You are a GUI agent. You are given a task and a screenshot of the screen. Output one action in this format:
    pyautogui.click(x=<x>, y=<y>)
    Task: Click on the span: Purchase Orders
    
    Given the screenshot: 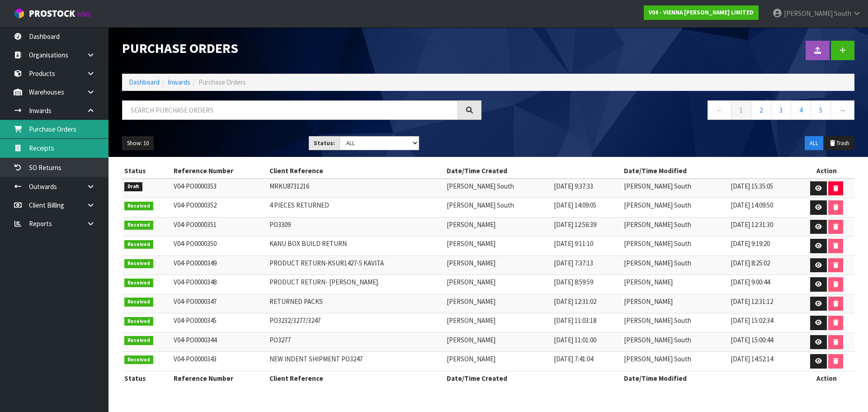 What is the action you would take?
    pyautogui.click(x=222, y=82)
    